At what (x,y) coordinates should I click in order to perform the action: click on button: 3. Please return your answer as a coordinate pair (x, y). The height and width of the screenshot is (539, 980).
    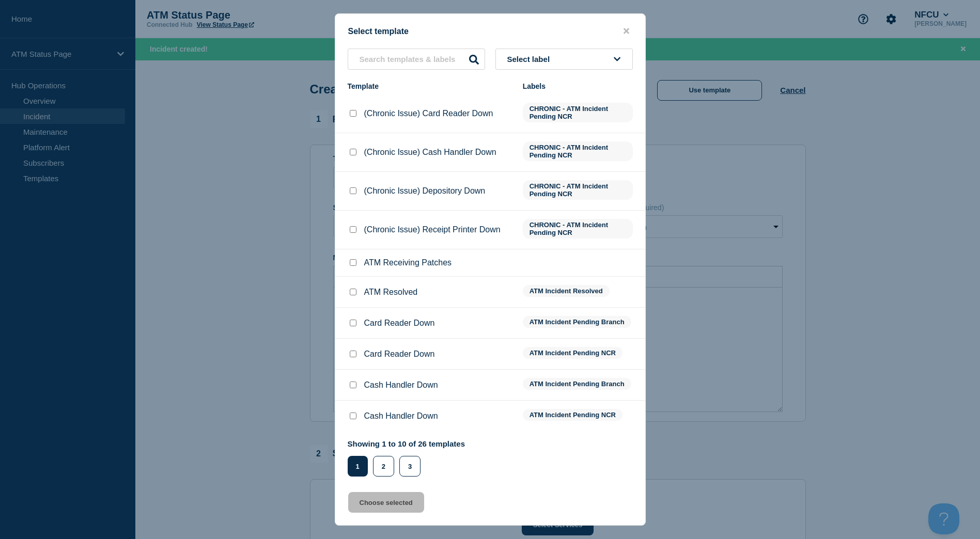
    Looking at the image, I should click on (410, 466).